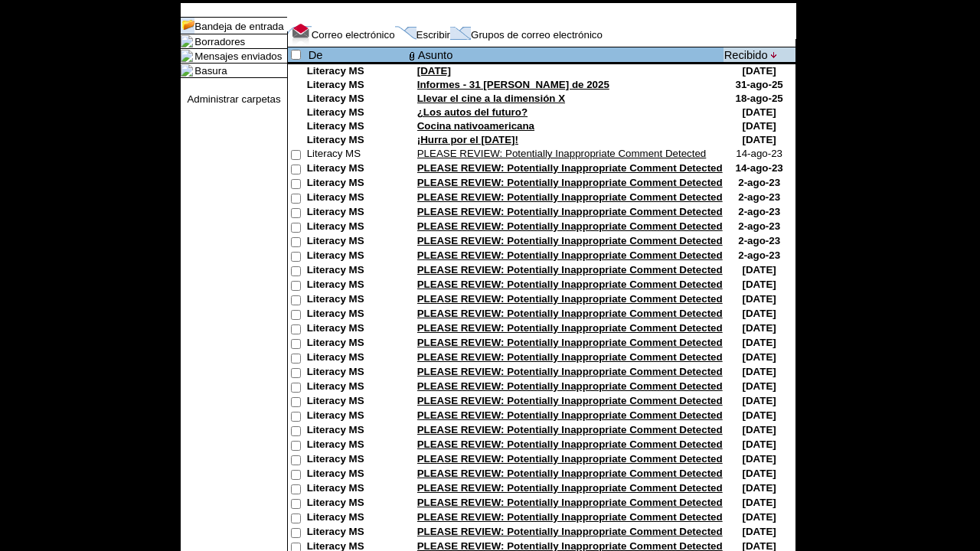 The height and width of the screenshot is (551, 980). Describe the element at coordinates (774, 55) in the screenshot. I see `img: arrow_down.gif` at that location.